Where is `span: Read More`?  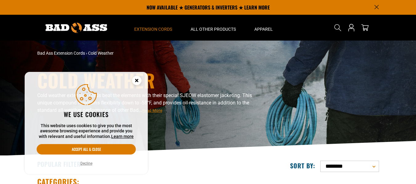
span: Read More is located at coordinates (152, 111).